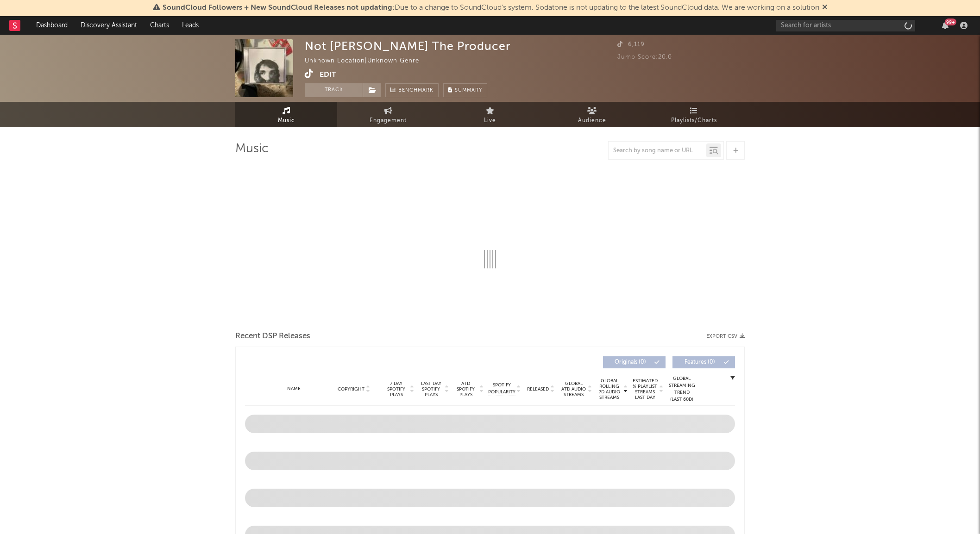 This screenshot has height=534, width=980. Describe the element at coordinates (286, 114) in the screenshot. I see `a: Music` at that location.